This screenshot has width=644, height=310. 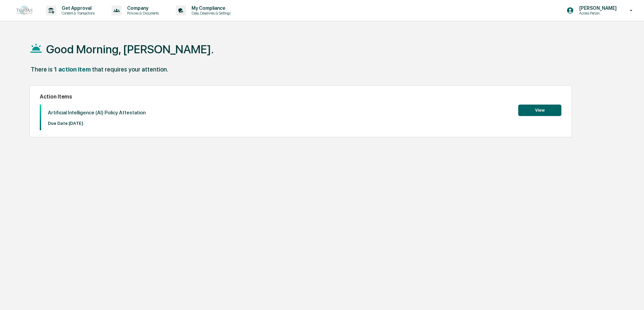 I want to click on button: View, so click(x=540, y=110).